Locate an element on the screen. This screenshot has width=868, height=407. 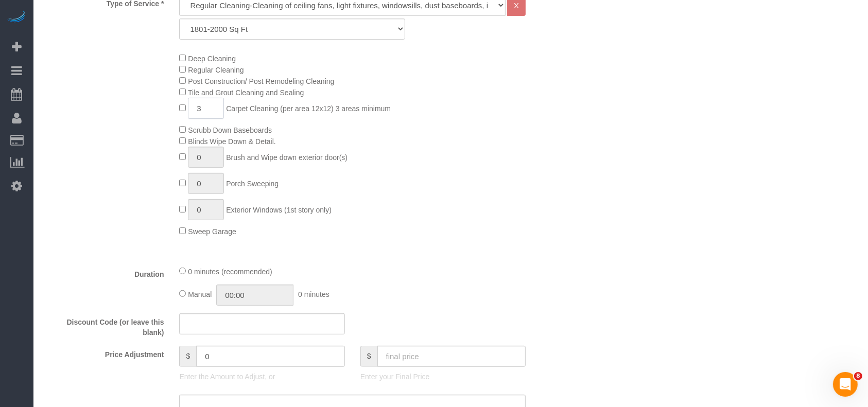
span: Brush and Wipe down exterior door(s) is located at coordinates (286, 157).